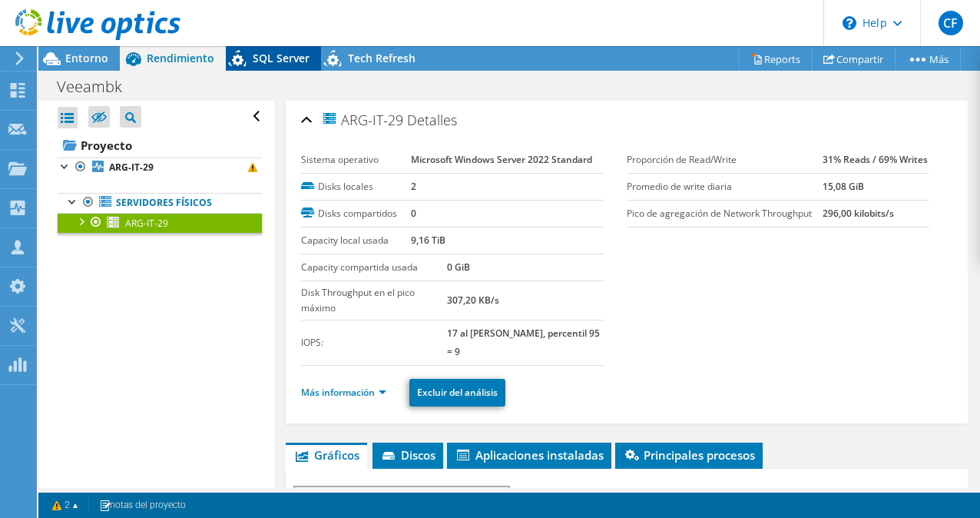 The image size is (980, 518). I want to click on label: Pico de agregación de Network Throughput, so click(724, 213).